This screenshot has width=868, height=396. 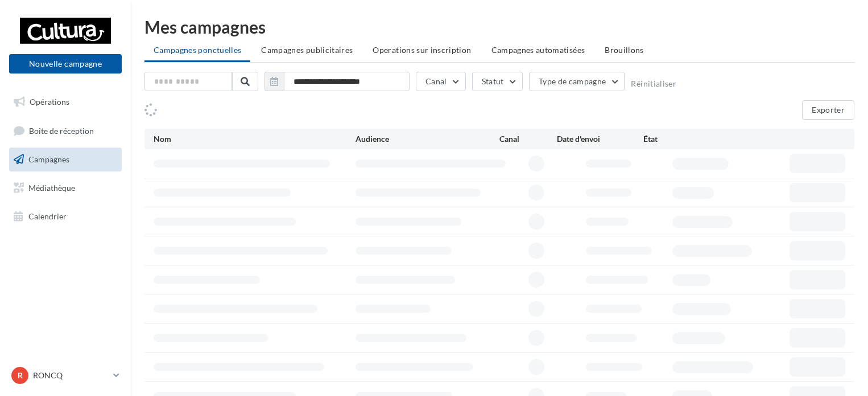 I want to click on button: Canal, so click(x=441, y=81).